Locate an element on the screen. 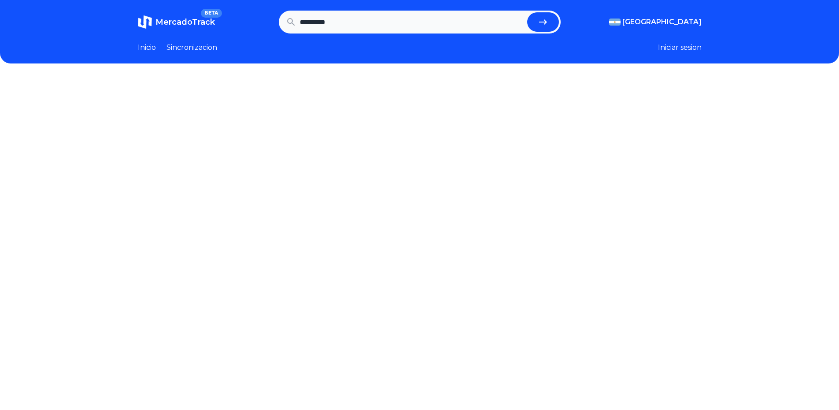 The height and width of the screenshot is (410, 839). button: Iniciar sesion is located at coordinates (680, 48).